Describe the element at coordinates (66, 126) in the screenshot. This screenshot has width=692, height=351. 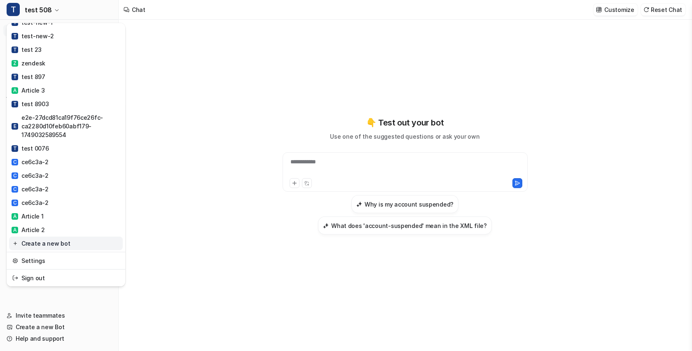
I see `div: e2e-27dcd81ca19f76ce26fc-ca2280d10feb60abf179-1749032589554` at that location.